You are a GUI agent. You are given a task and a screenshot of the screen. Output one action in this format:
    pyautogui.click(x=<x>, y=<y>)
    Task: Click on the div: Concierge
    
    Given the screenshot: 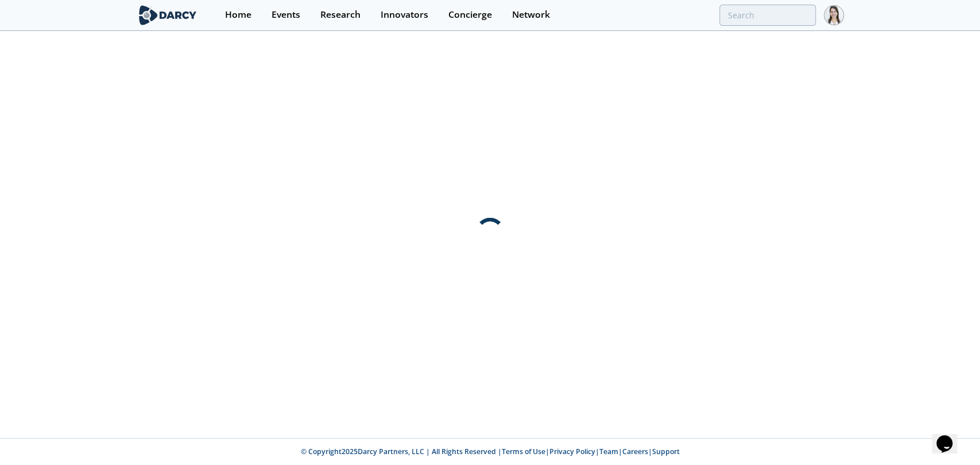 What is the action you would take?
    pyautogui.click(x=470, y=15)
    